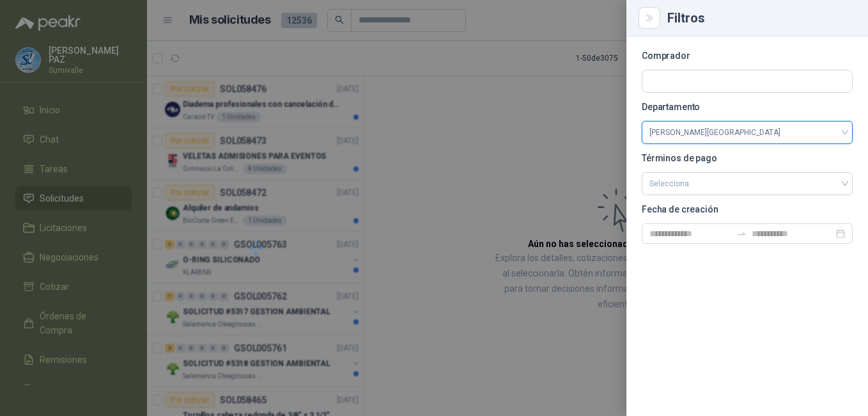 The height and width of the screenshot is (416, 868). Describe the element at coordinates (649, 18) in the screenshot. I see `button: Close` at that location.